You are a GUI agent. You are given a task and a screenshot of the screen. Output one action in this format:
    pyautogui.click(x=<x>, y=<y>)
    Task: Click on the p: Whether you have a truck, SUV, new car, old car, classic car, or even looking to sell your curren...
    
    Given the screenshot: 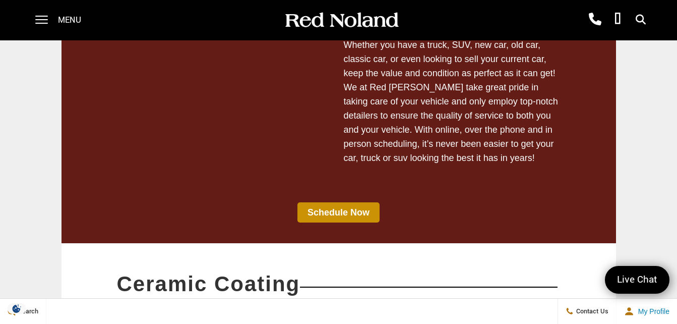 What is the action you would take?
    pyautogui.click(x=452, y=101)
    